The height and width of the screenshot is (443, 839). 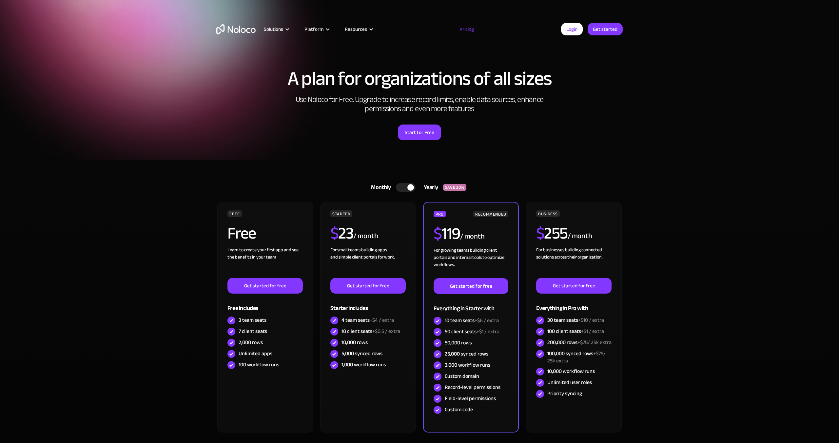 What do you see at coordinates (571, 371) in the screenshot?
I see `div: 10,000 workflow runs` at bounding box center [571, 371].